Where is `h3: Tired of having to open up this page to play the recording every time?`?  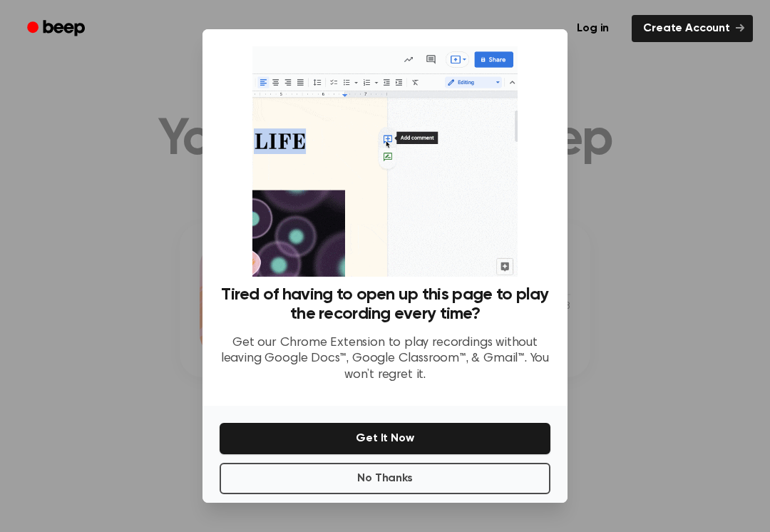
h3: Tired of having to open up this page to play the recording every time? is located at coordinates (385, 305).